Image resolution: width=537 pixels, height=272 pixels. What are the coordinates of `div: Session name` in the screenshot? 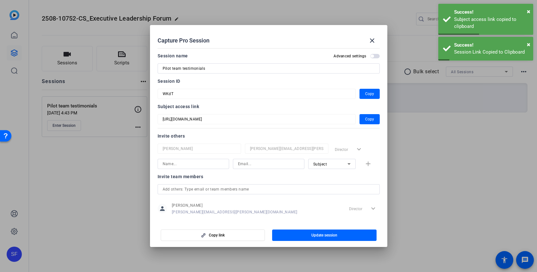 It's located at (173, 56).